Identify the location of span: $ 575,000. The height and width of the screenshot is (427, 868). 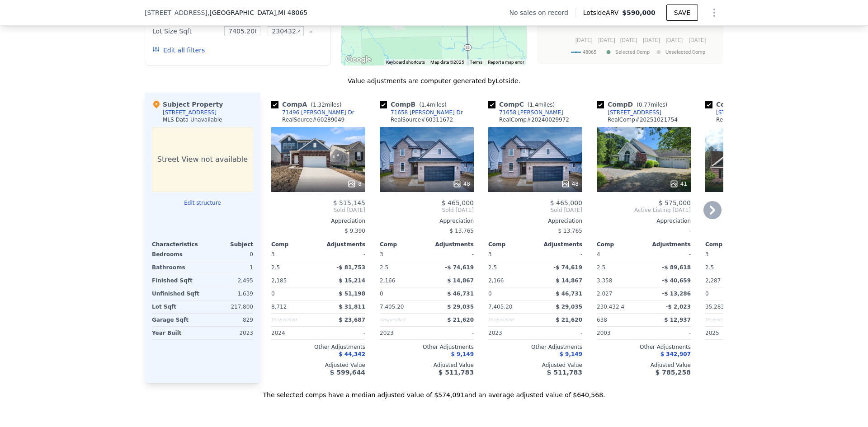
(675, 203).